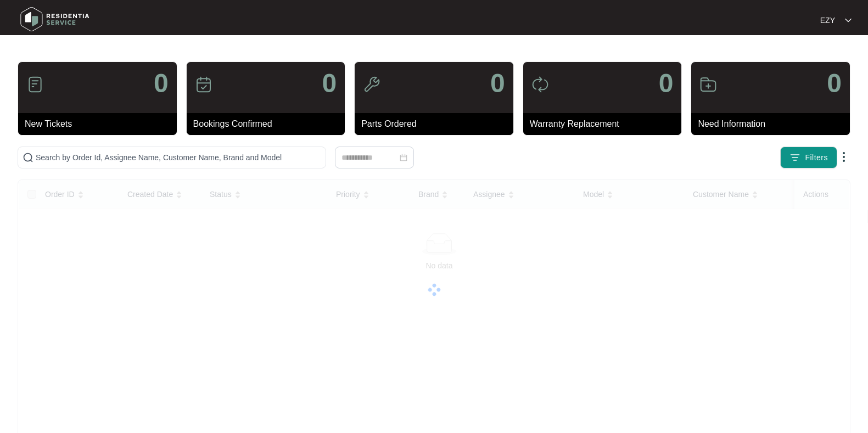 This screenshot has height=433, width=868. Describe the element at coordinates (816, 158) in the screenshot. I see `span: Filters` at that location.